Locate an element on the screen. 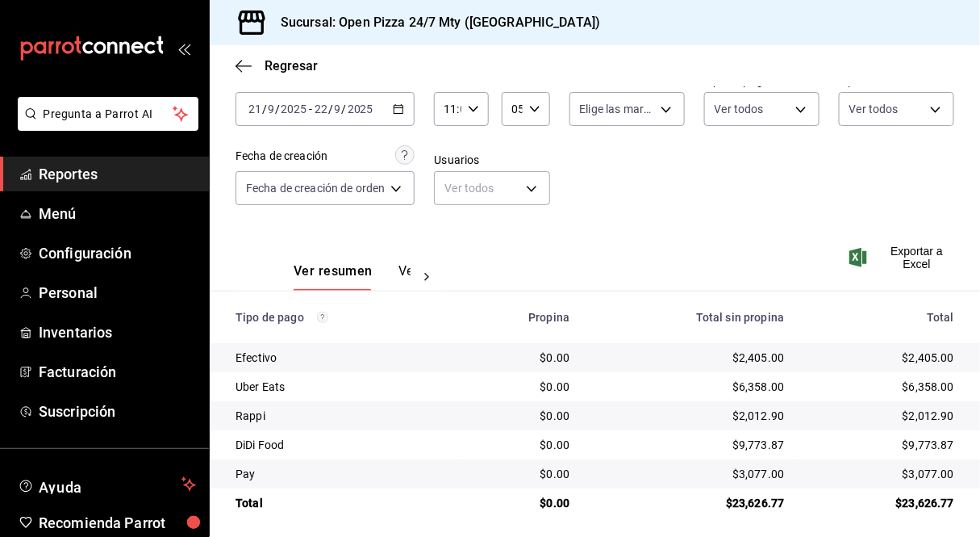  span: Inventarios is located at coordinates (117, 332).